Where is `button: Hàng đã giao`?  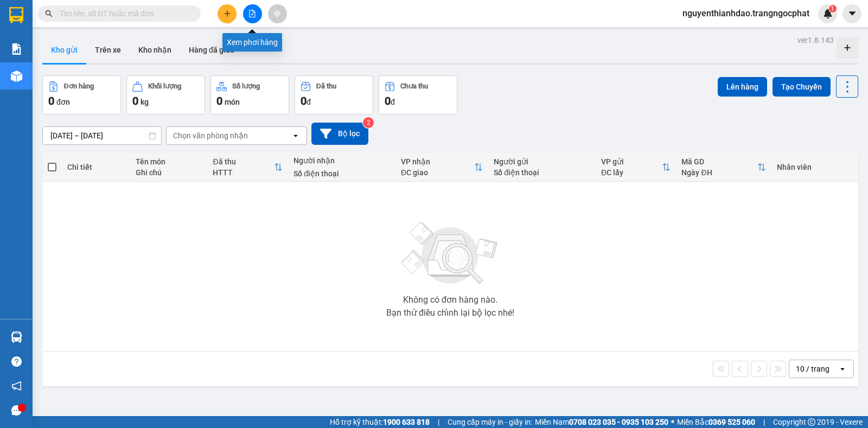
button: Hàng đã giao is located at coordinates (212, 50).